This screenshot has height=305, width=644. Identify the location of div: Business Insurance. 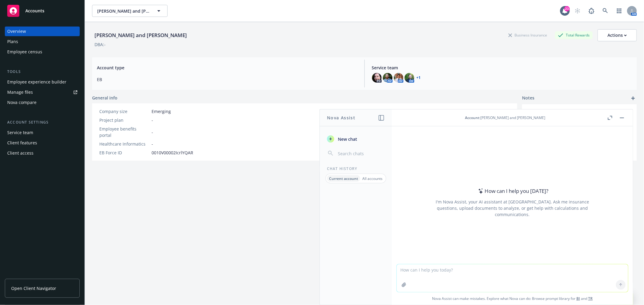
(527, 35).